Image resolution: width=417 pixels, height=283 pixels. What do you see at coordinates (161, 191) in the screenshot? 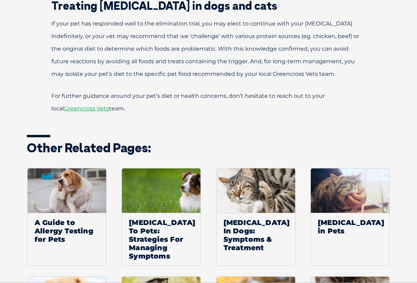
I see `img: Australian Shepherd` at bounding box center [161, 191].